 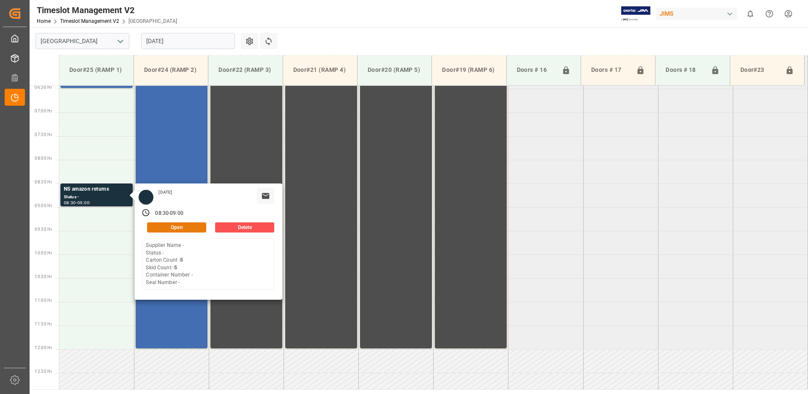 I want to click on span: 11:00 Hr, so click(x=43, y=300).